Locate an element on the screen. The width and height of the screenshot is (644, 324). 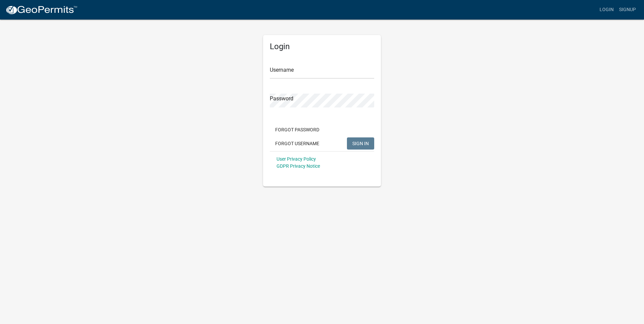
span: SIGN IN is located at coordinates (361, 143).